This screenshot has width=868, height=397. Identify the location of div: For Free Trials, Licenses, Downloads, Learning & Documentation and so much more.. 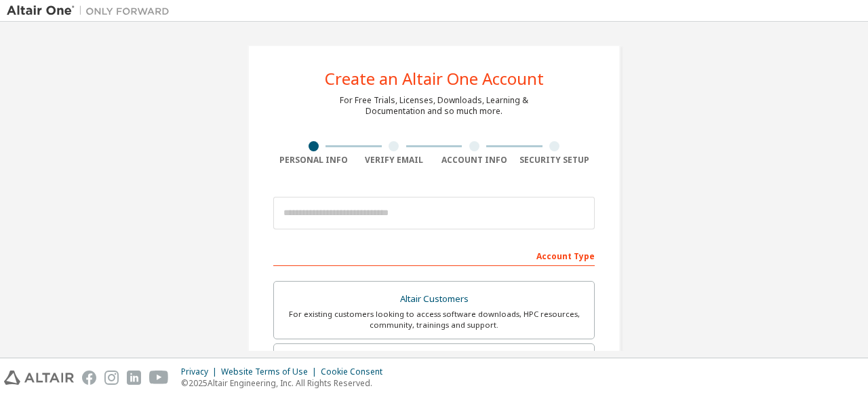
(434, 106).